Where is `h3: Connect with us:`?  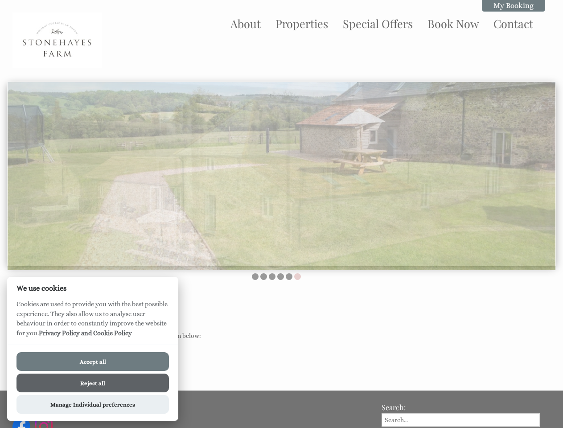
h3: Connect with us: is located at coordinates (192, 410).